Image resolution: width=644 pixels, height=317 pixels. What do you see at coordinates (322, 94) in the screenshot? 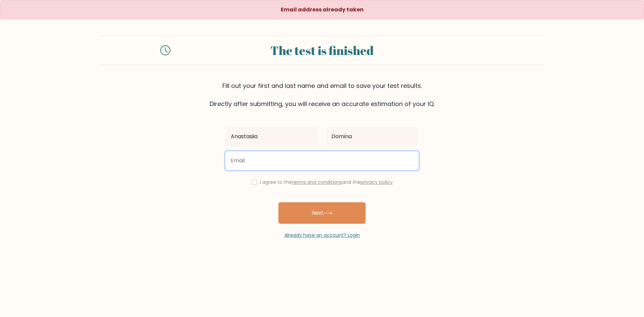
I see `div: Fill out your first and last name and email to save your test results. Directly after submitting,...` at bounding box center [322, 94].